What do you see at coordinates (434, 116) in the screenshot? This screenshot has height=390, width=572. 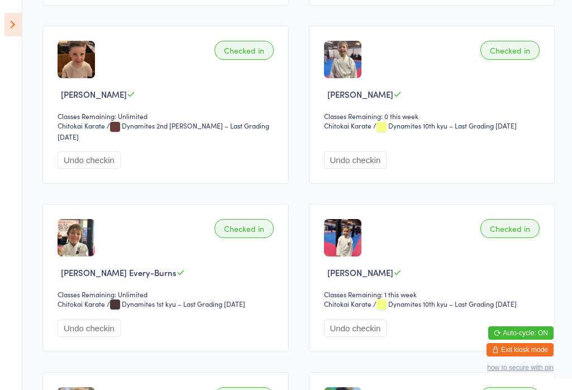 I see `div: Classes Remaining: 0 this week` at bounding box center [434, 116].